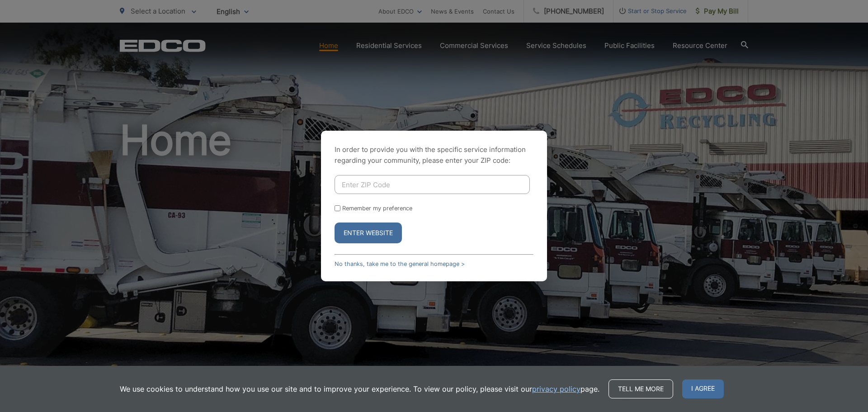 This screenshot has height=412, width=868. What do you see at coordinates (640, 389) in the screenshot?
I see `a: Tell me more` at bounding box center [640, 389].